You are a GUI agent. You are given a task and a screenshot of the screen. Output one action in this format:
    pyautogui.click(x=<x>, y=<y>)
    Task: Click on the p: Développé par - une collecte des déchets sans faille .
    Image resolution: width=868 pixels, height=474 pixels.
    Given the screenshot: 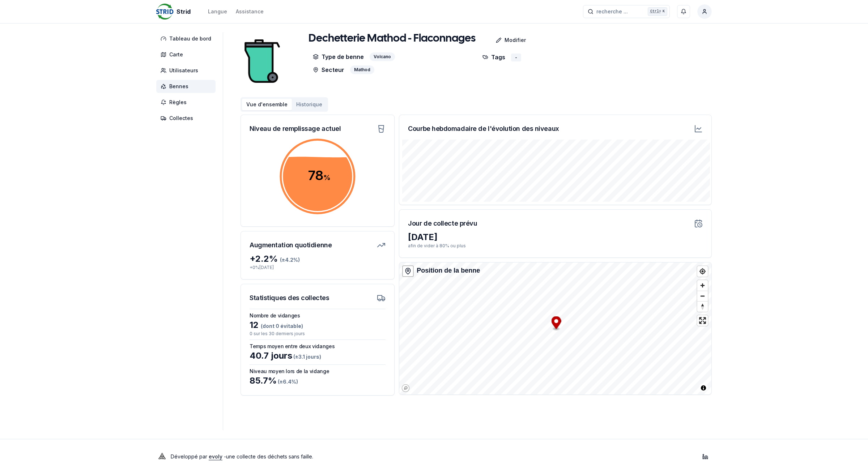 What is the action you would take?
    pyautogui.click(x=242, y=456)
    